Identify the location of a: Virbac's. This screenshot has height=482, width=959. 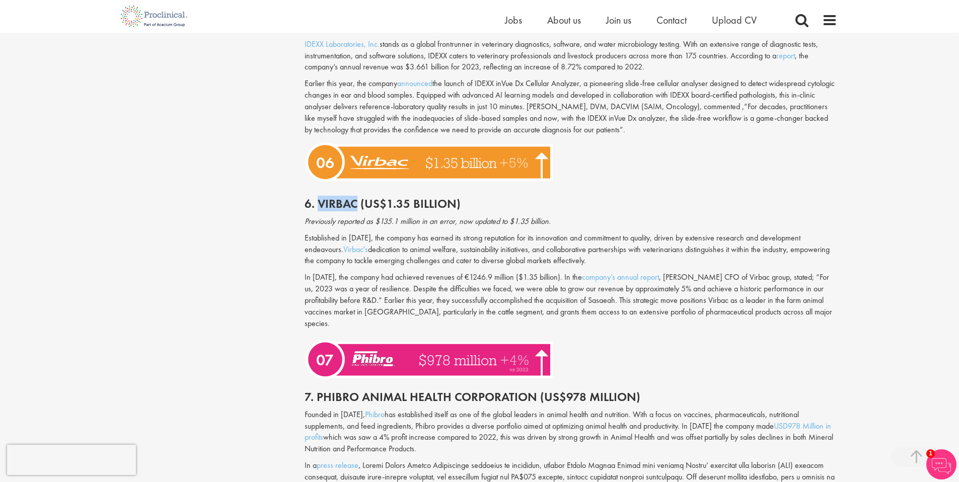
(355, 249).